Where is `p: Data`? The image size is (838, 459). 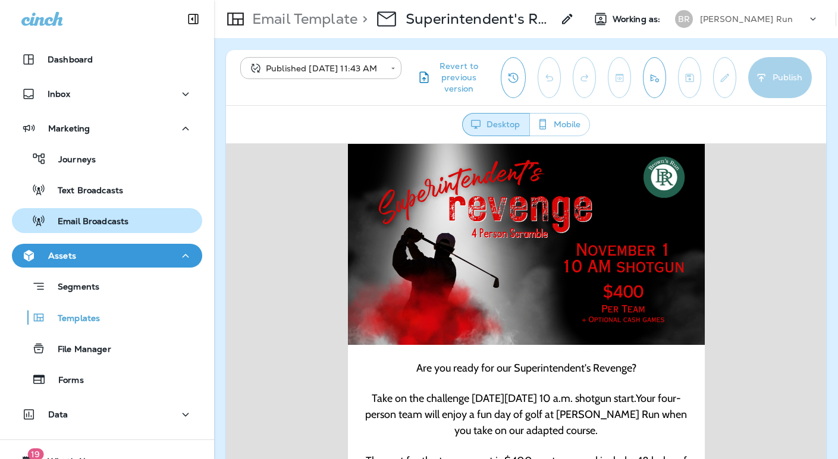 p: Data is located at coordinates (58, 415).